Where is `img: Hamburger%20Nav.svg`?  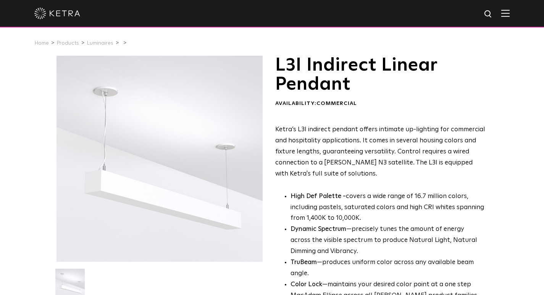 img: Hamburger%20Nav.svg is located at coordinates (506, 13).